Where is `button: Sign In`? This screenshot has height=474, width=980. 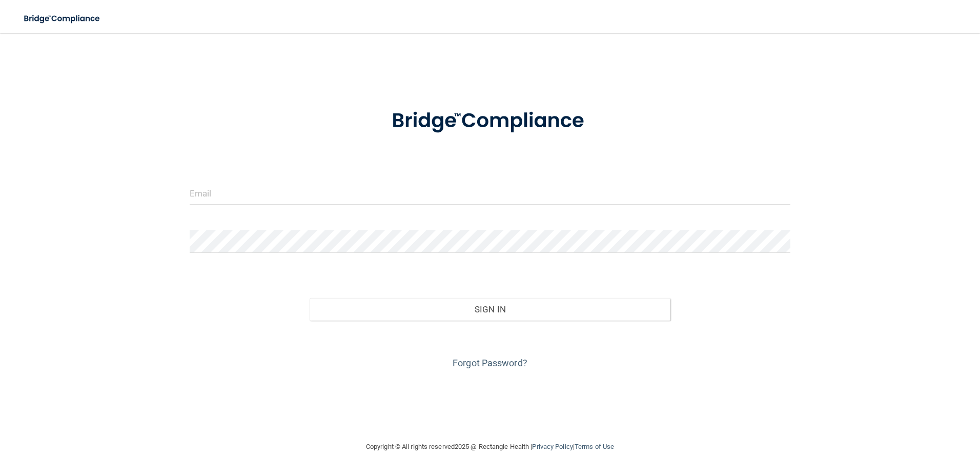 button: Sign In is located at coordinates (490, 309).